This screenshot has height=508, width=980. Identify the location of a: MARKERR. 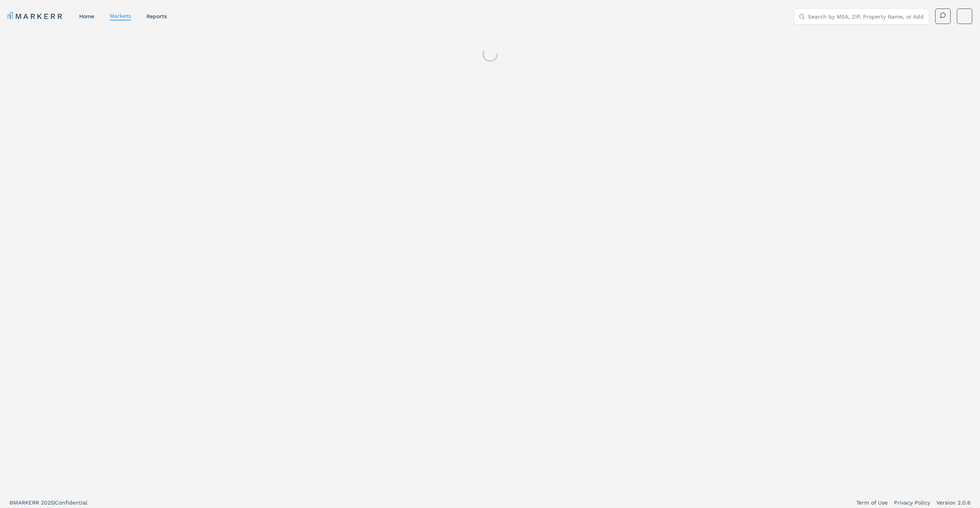
(35, 16).